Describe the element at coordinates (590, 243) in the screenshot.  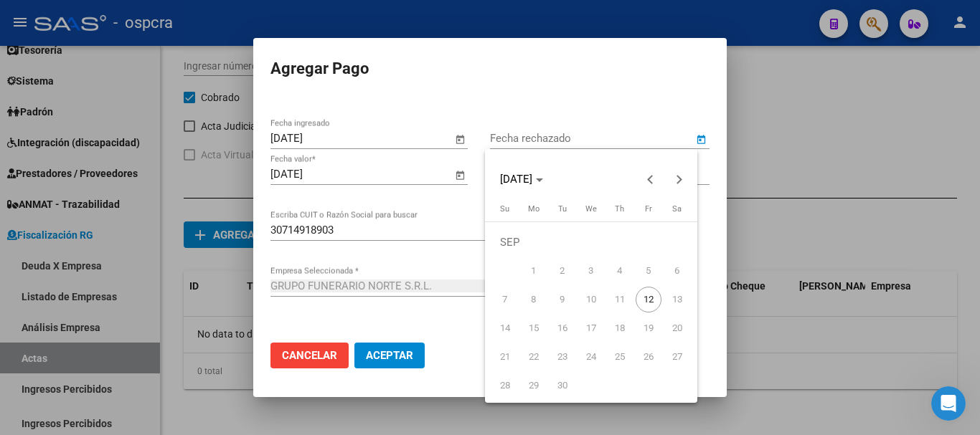
I see `td: SEP` at that location.